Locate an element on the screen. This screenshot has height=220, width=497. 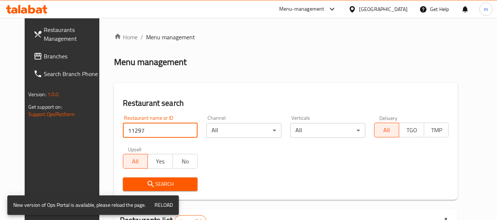
div: New version of Ops Portal is available, please reload the page. is located at coordinates (79, 205).